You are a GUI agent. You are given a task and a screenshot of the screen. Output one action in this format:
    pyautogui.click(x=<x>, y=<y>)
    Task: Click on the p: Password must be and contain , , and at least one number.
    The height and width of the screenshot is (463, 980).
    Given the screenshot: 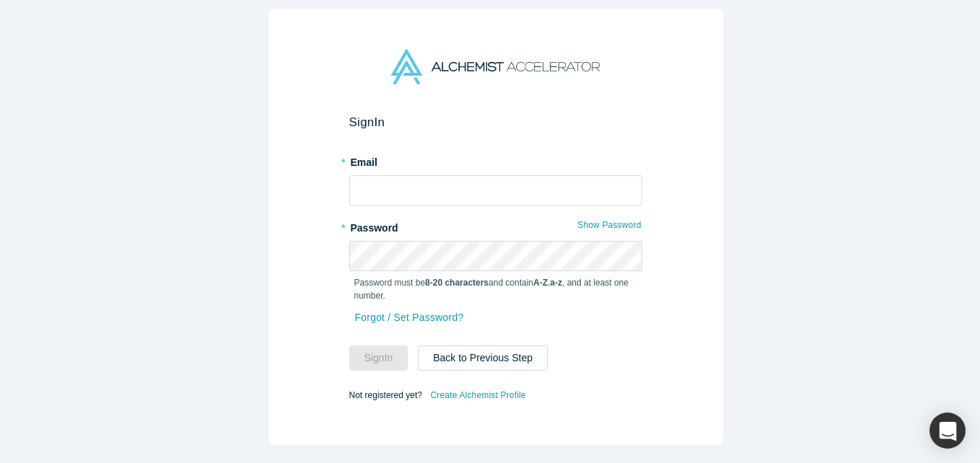 What is the action you would take?
    pyautogui.click(x=496, y=289)
    